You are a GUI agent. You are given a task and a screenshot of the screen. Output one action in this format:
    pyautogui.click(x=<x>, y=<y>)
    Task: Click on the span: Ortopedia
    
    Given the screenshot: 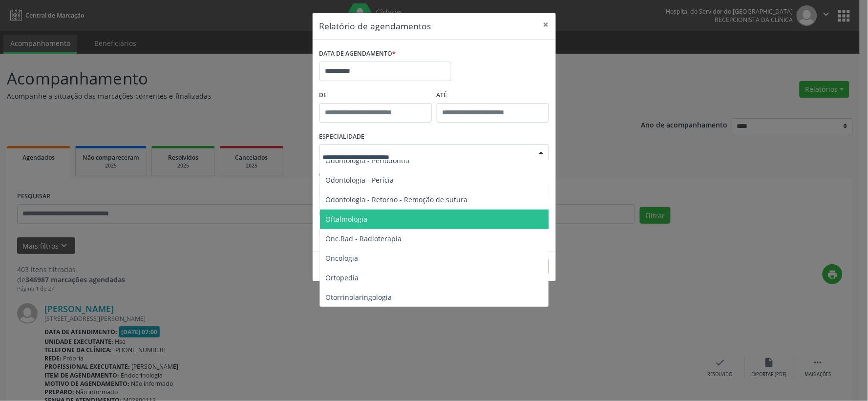 What is the action you would take?
    pyautogui.click(x=342, y=278)
    